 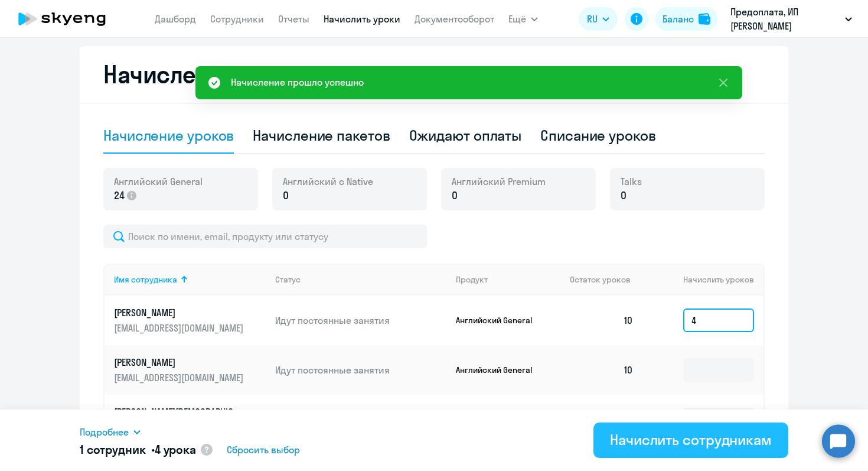 I want to click on a: Документооборот, so click(x=454, y=19).